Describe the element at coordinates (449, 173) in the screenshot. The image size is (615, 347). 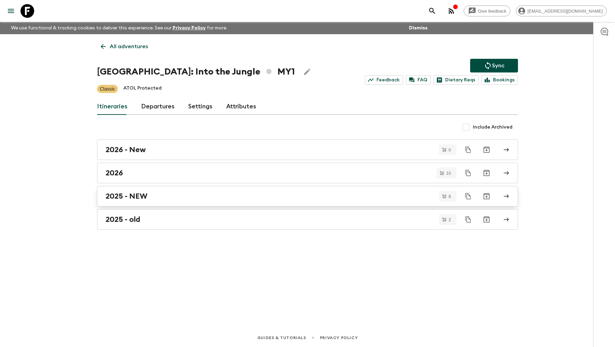
I see `span: 10` at that location.